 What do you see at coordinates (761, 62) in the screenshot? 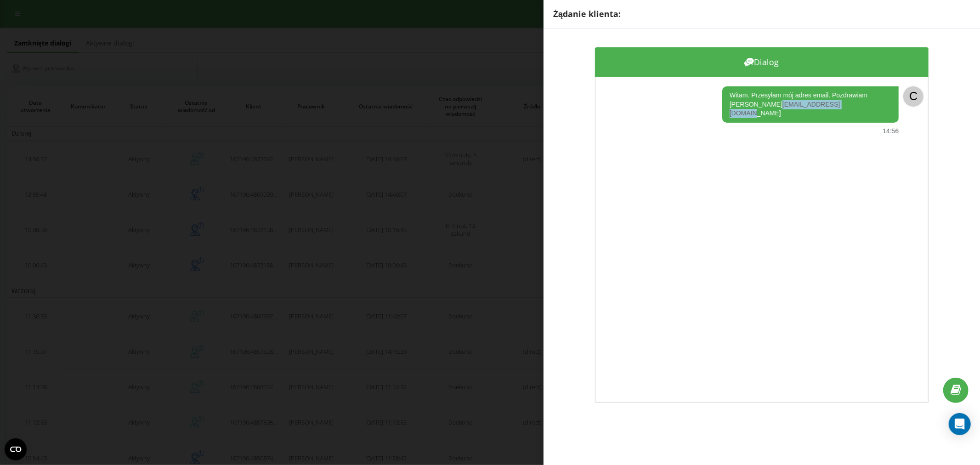
I see `div: Dialog` at bounding box center [761, 62].